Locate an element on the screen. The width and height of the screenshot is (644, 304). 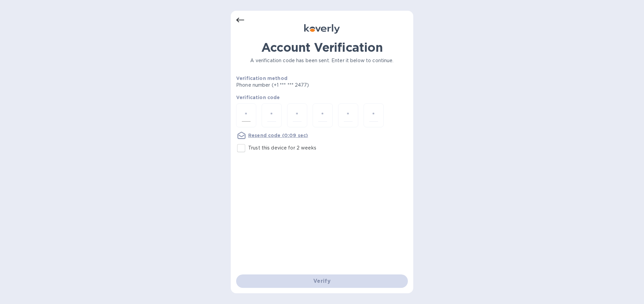
p: A verification code has been sent. Enter it below to continue. is located at coordinates (322, 60).